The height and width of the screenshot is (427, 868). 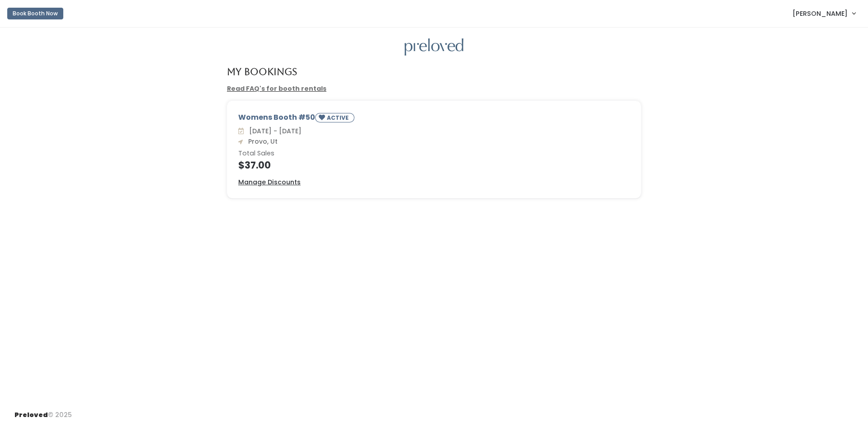 I want to click on h4: My Bookings, so click(x=262, y=72).